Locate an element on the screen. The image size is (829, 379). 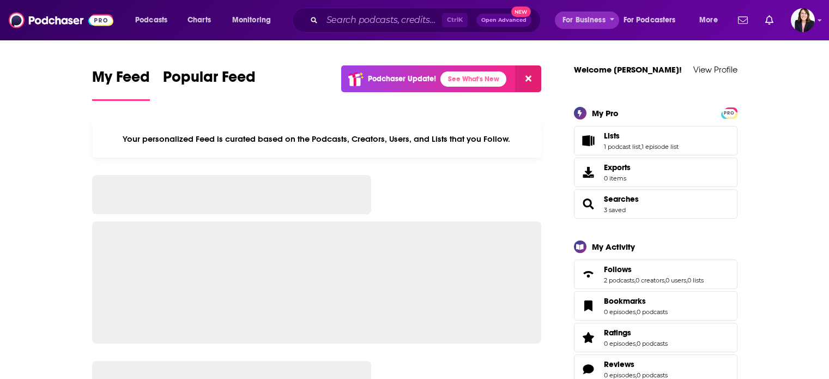
a: Exports is located at coordinates (655, 172).